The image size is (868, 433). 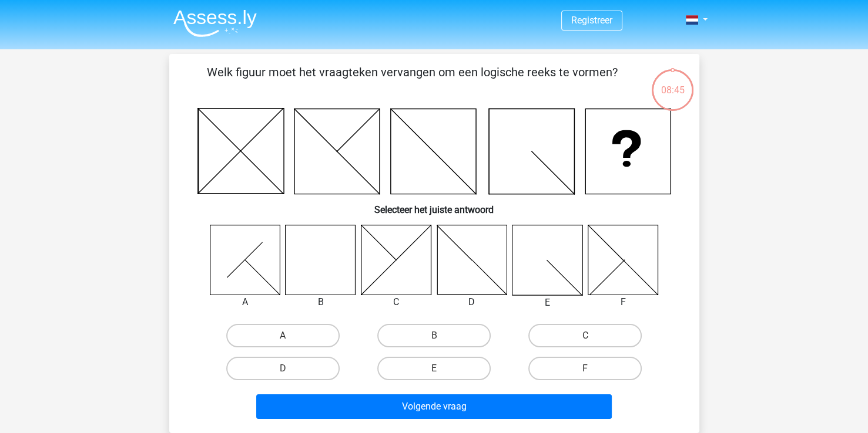 I want to click on label: A, so click(x=282, y=336).